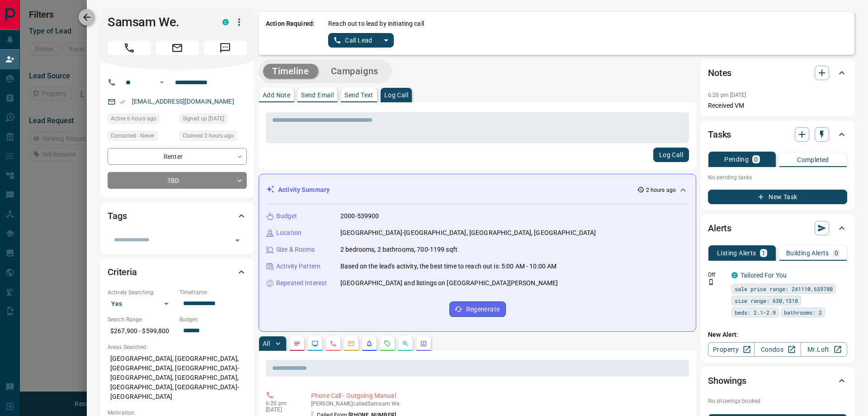  I want to click on button: Timeline, so click(291, 71).